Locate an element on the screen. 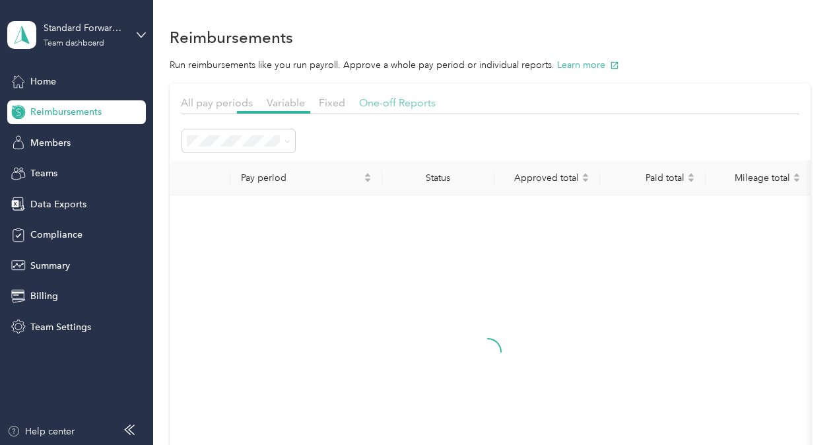 The image size is (833, 445). th: Approved total is located at coordinates (547, 177).